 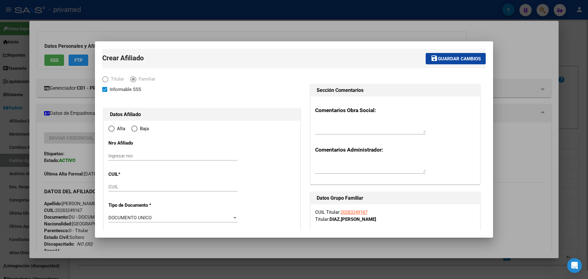 I want to click on p: Tipo de Documento *, so click(x=136, y=205).